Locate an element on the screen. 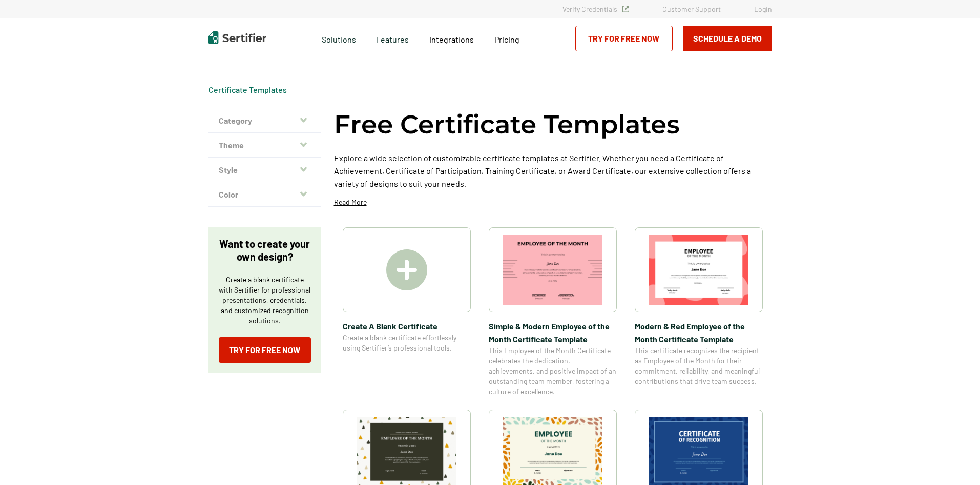  button: Theme is located at coordinates (265, 145).